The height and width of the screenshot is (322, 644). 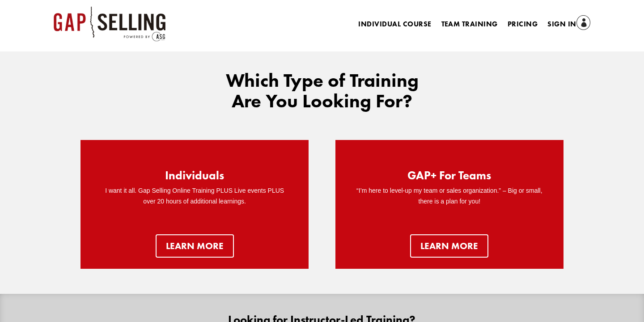 What do you see at coordinates (522, 26) in the screenshot?
I see `a: Pricing` at bounding box center [522, 26].